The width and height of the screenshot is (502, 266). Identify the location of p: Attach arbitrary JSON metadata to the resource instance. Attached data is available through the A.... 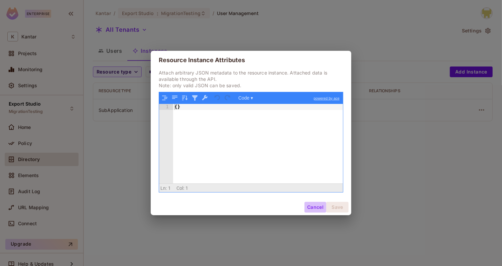
(251, 79).